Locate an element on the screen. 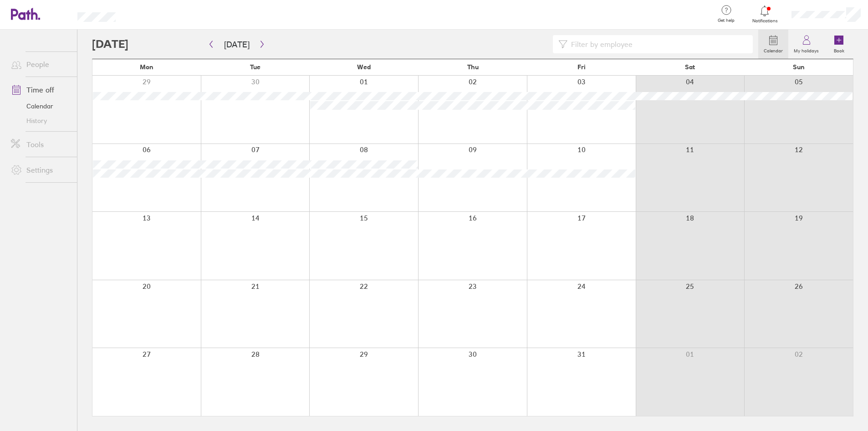 The image size is (868, 431). a: History is located at coordinates (40, 121).